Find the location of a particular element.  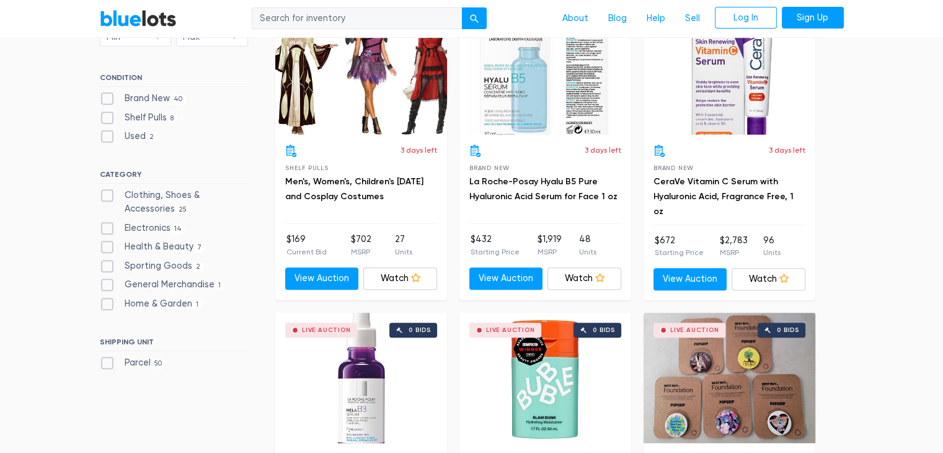

li: 27 is located at coordinates (404, 245).